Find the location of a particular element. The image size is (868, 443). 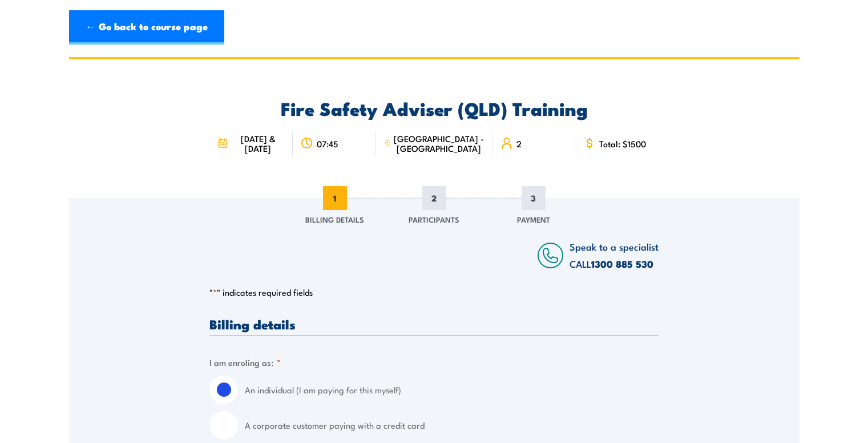

span: Participants is located at coordinates (434, 220).